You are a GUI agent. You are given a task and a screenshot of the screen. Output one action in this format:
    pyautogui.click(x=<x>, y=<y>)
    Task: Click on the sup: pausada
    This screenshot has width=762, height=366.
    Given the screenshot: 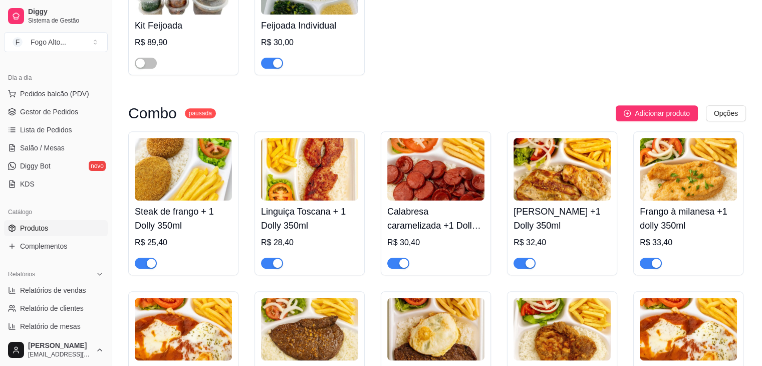 What is the action you would take?
    pyautogui.click(x=200, y=113)
    